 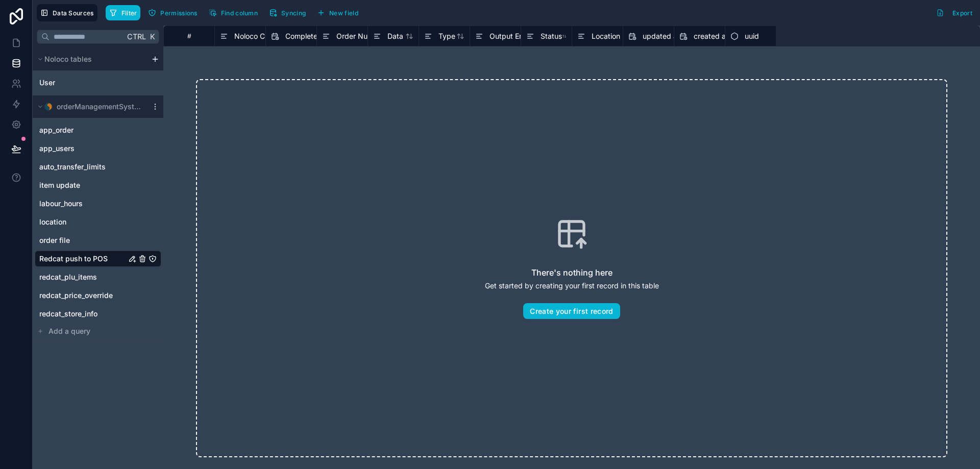 What do you see at coordinates (83, 240) in the screenshot?
I see `a: order file` at bounding box center [83, 240].